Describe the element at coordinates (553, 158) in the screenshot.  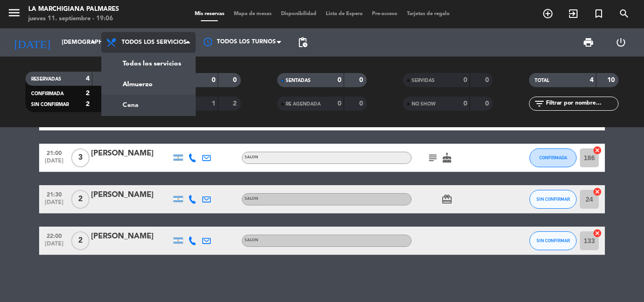
I see `button: CONFIRMADA` at that location.